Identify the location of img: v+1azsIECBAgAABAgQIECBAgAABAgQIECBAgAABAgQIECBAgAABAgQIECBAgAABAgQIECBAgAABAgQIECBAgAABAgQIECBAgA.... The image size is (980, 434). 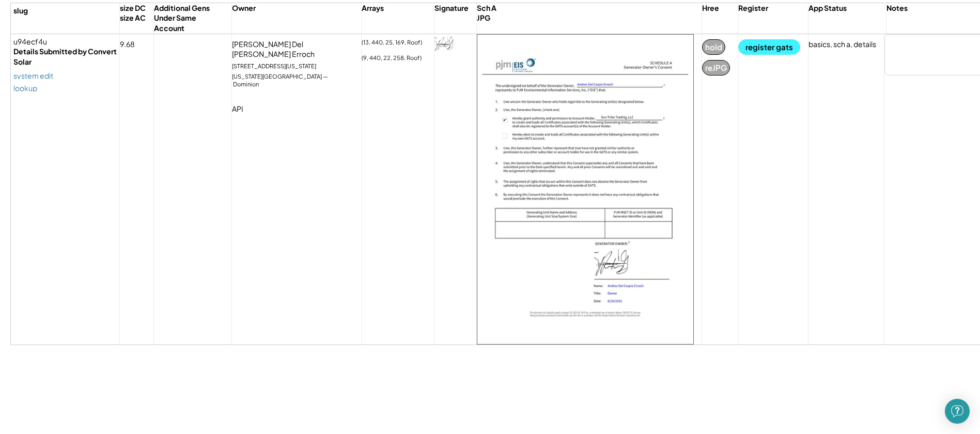
(445, 45).